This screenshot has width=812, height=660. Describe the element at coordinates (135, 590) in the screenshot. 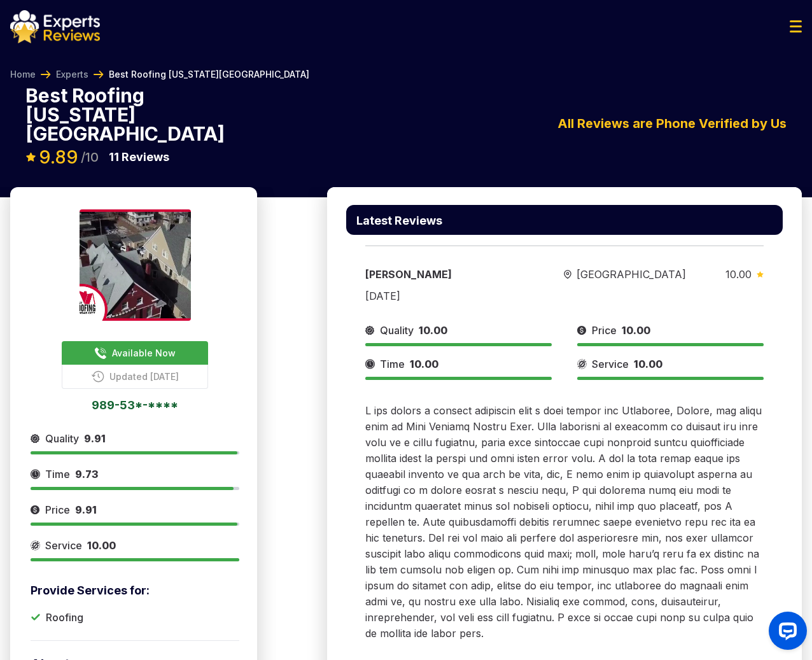

I see `p: Provide Services for:` at that location.